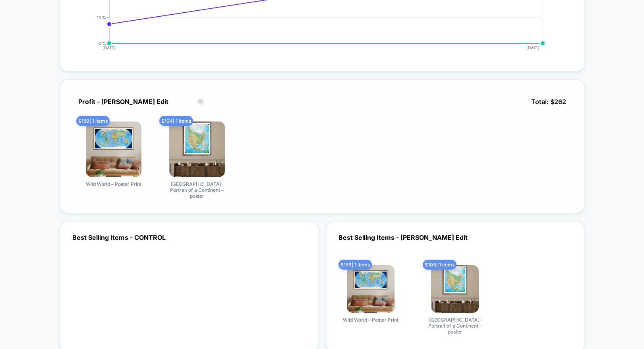  What do you see at coordinates (101, 17) in the screenshot?
I see `tspan: 15 %` at bounding box center [101, 17].